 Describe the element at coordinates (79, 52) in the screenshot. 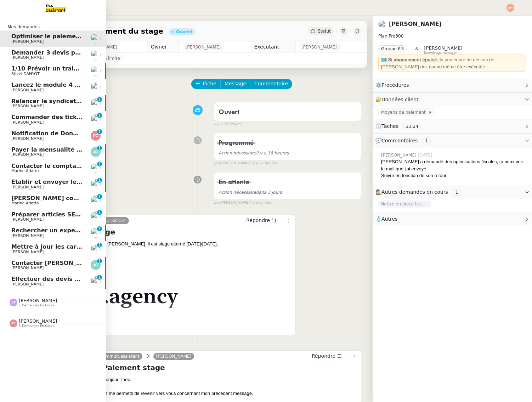

I see `span: Demander 3 devis pour cloison ALU-VERRE` at that location.